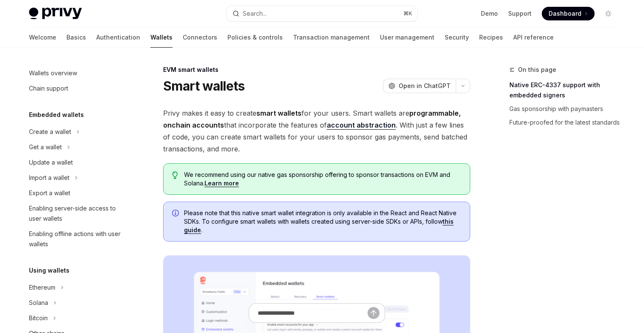  I want to click on a: User management, so click(407, 38).